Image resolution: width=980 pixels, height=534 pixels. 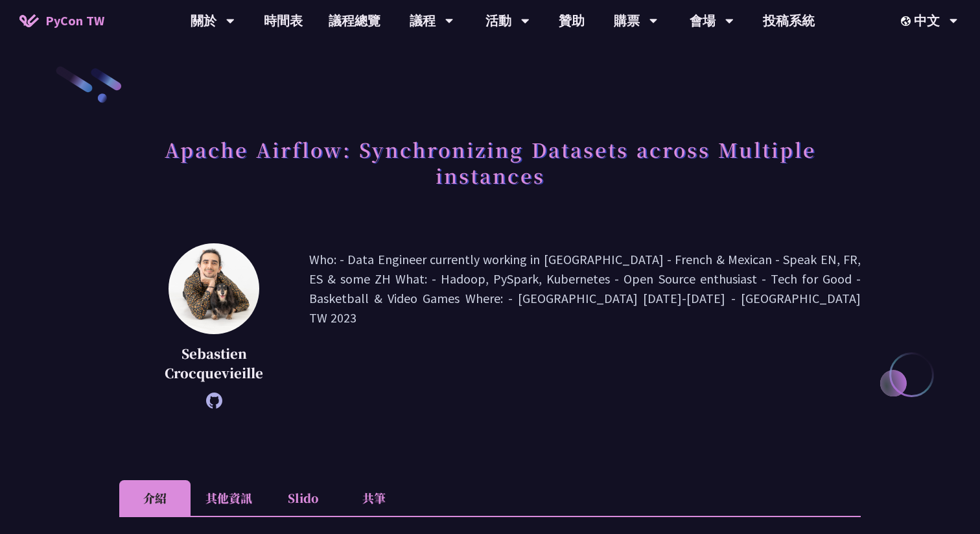 I want to click on li: Slido, so click(x=303, y=497).